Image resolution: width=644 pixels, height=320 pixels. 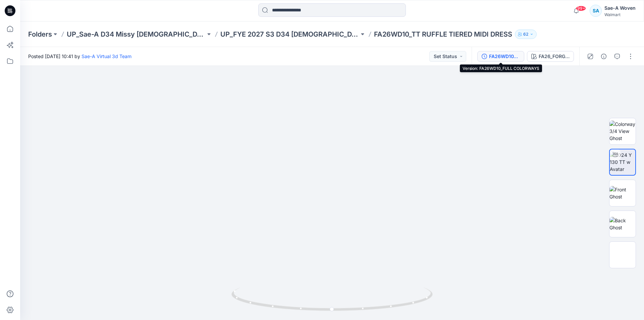 I want to click on img: 2024 Y 130 TT w Avatar, so click(x=622, y=162).